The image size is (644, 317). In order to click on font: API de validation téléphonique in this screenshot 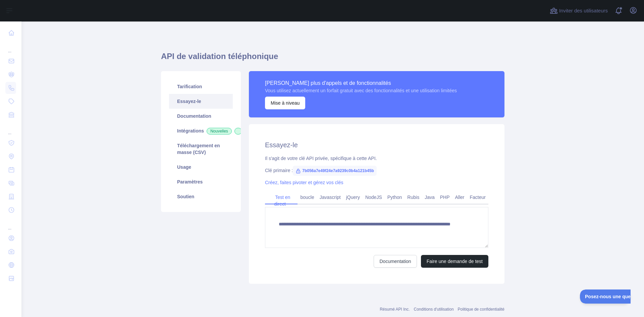, I will do `click(220, 56)`.